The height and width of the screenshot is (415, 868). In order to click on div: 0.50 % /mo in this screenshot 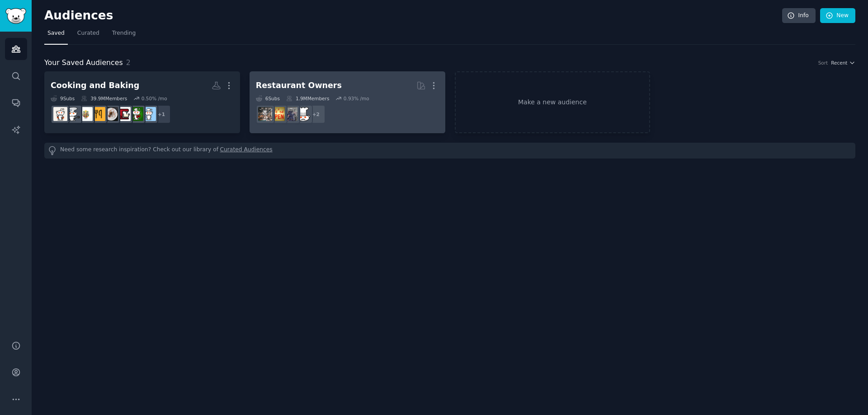, I will do `click(155, 99)`.